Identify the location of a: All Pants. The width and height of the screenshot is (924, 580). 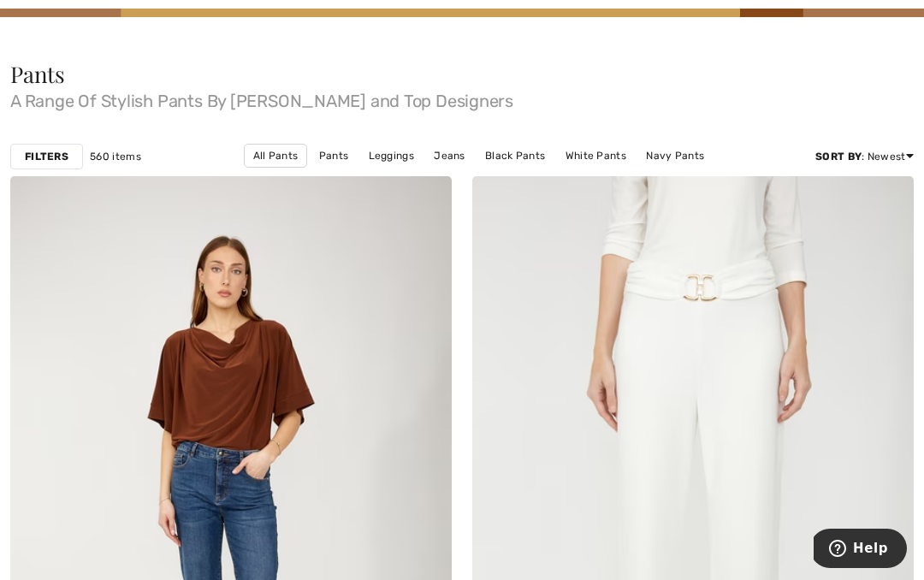
(276, 156).